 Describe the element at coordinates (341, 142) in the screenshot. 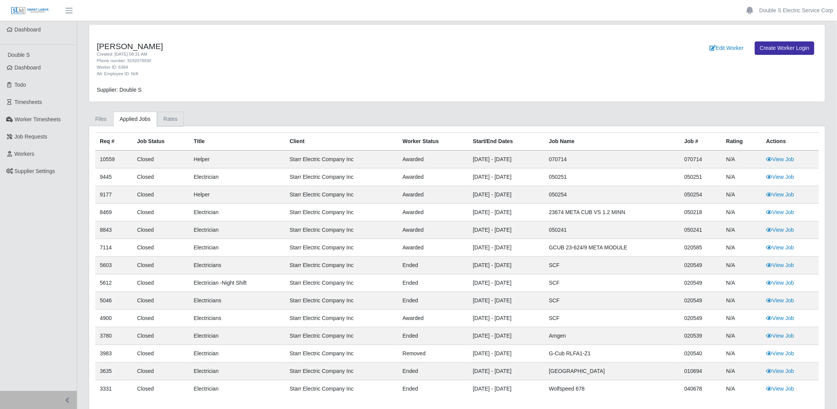

I see `th: Client` at that location.